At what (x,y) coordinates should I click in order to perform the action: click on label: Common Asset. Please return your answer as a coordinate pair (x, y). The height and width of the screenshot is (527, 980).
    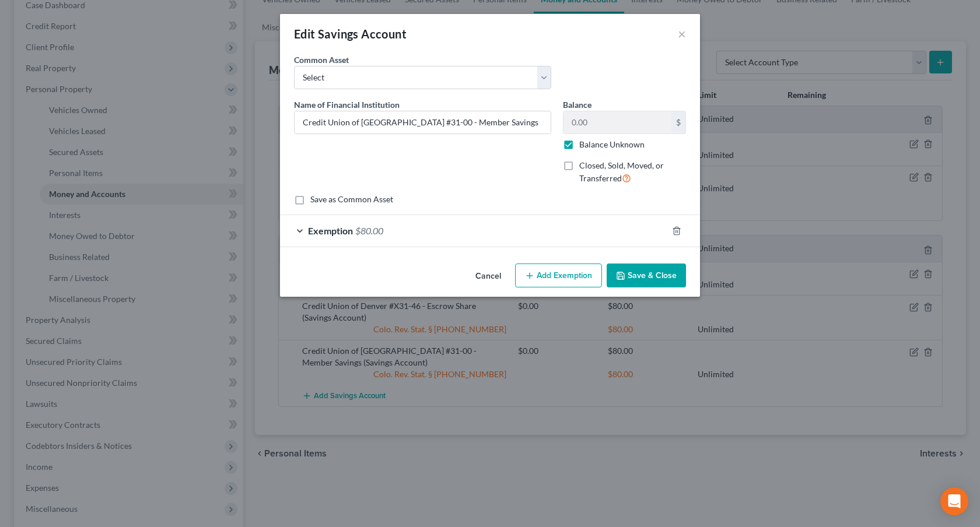
    Looking at the image, I should click on (321, 60).